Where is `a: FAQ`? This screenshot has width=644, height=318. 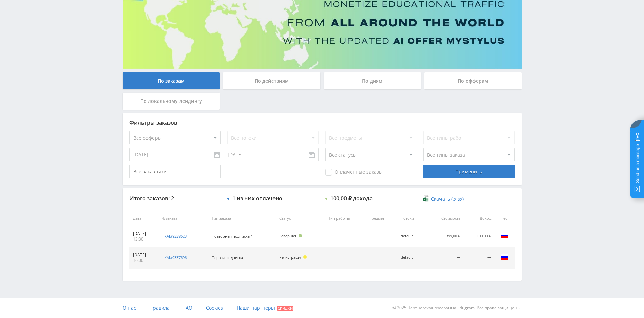 a: FAQ is located at coordinates (188, 308).